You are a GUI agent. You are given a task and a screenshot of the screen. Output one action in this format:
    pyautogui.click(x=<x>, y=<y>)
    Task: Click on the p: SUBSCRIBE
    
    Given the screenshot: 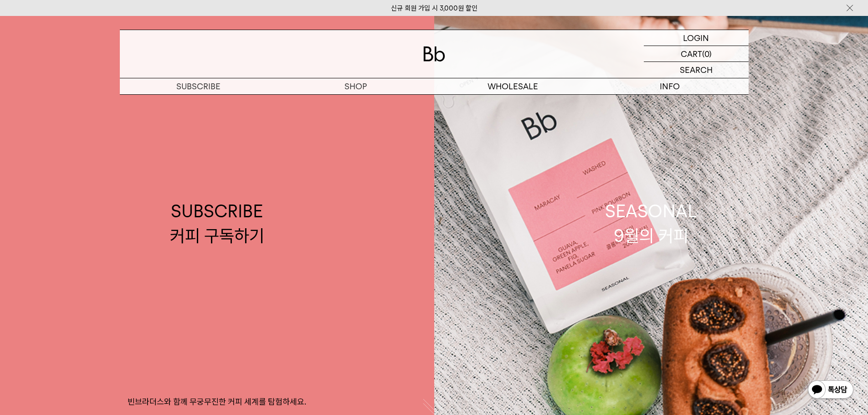 What is the action you would take?
    pyautogui.click(x=198, y=86)
    